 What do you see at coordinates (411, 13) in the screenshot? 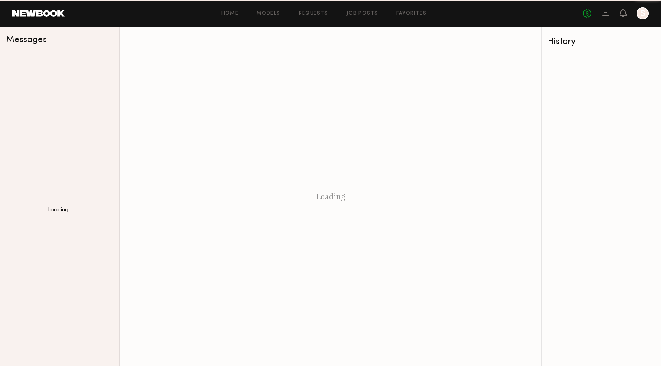
I see `a: Favorites` at bounding box center [411, 13].